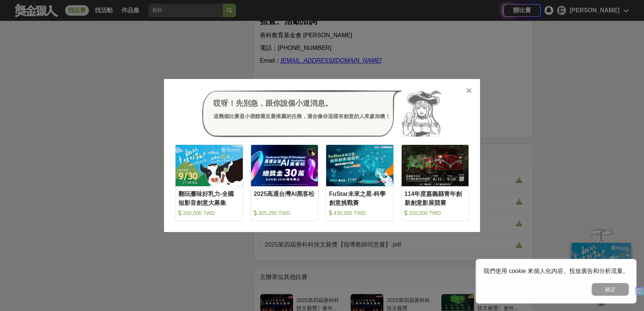 The width and height of the screenshot is (644, 311). Describe the element at coordinates (302, 103) in the screenshot. I see `div: 哎呀！先別急，跟你說個小道消息。` at that location.